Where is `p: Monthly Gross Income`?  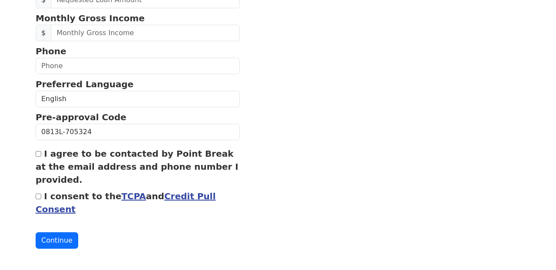 p: Monthly Gross Income is located at coordinates (138, 18).